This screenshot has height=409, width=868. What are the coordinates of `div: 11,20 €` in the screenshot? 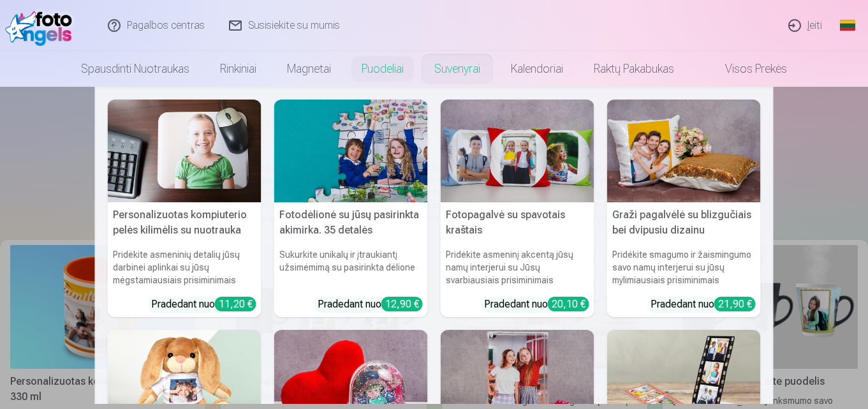 It's located at (236, 304).